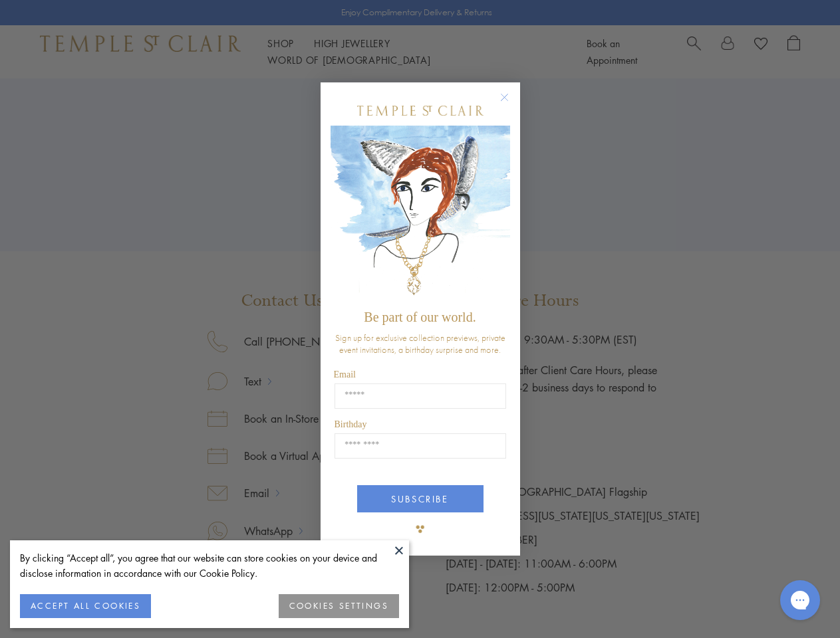  What do you see at coordinates (85, 607) in the screenshot?
I see `button: ACCEPT ALL COOKIES` at bounding box center [85, 607].